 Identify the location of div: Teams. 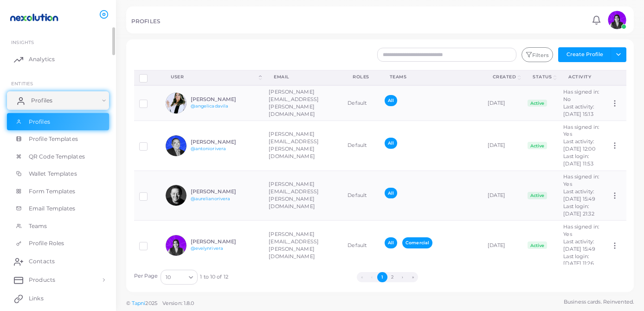
(431, 77).